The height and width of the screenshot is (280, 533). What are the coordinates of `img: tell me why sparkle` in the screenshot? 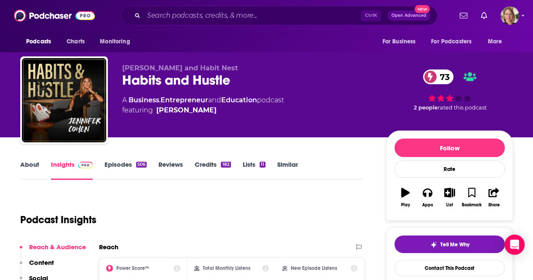 It's located at (434, 245).